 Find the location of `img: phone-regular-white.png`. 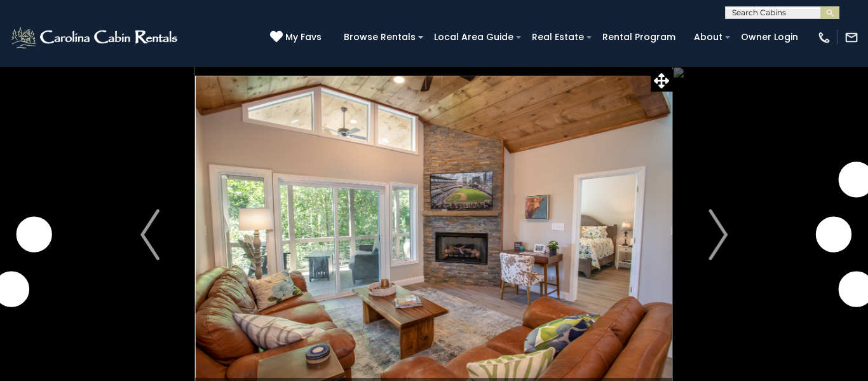

img: phone-regular-white.png is located at coordinates (824, 37).